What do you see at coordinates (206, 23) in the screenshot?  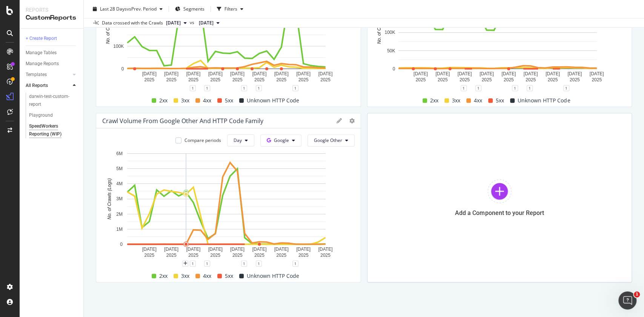 I see `span: 2025 Aug. 12th` at bounding box center [206, 23].